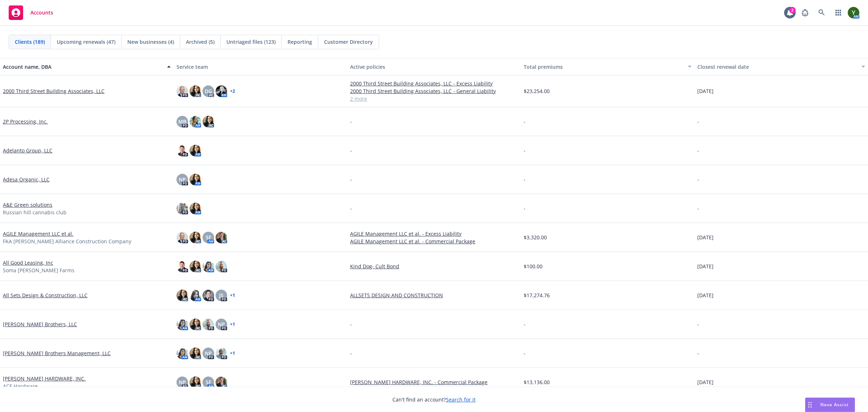 This screenshot has height=412, width=868. I want to click on button: Active policies, so click(434, 67).